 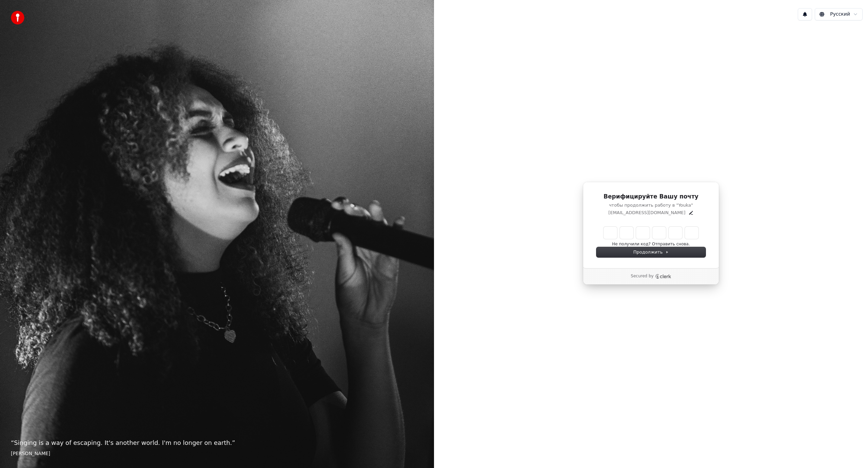 What do you see at coordinates (651, 197) in the screenshot?
I see `h1: Верифицируйте Вашу почту` at bounding box center [651, 197].